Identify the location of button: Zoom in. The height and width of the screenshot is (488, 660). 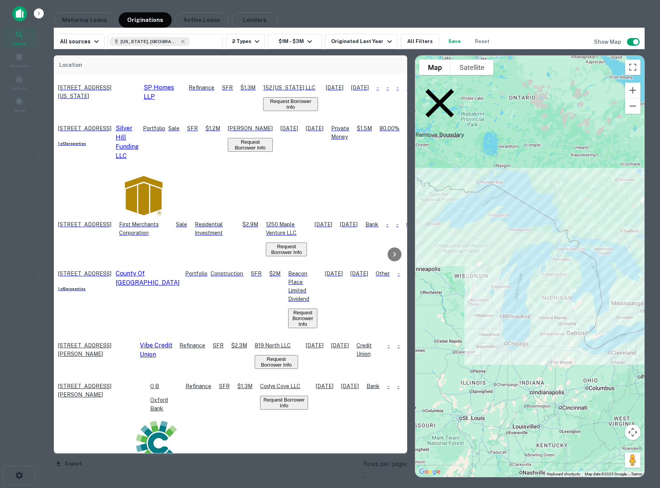
(633, 90).